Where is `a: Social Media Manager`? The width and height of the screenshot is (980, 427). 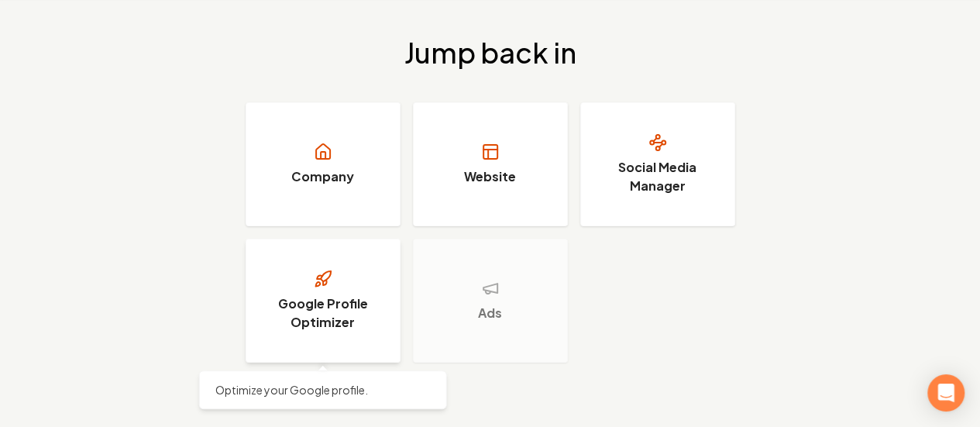
a: Social Media Manager is located at coordinates (658, 165).